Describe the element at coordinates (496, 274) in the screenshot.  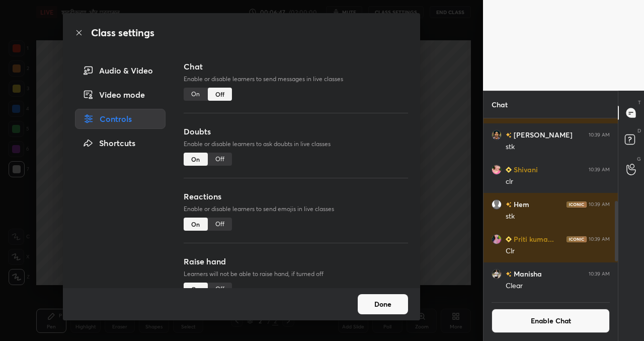
I see `img: 459b04363e7d4b8fa28762ccaee1afbb.jpg` at that location.